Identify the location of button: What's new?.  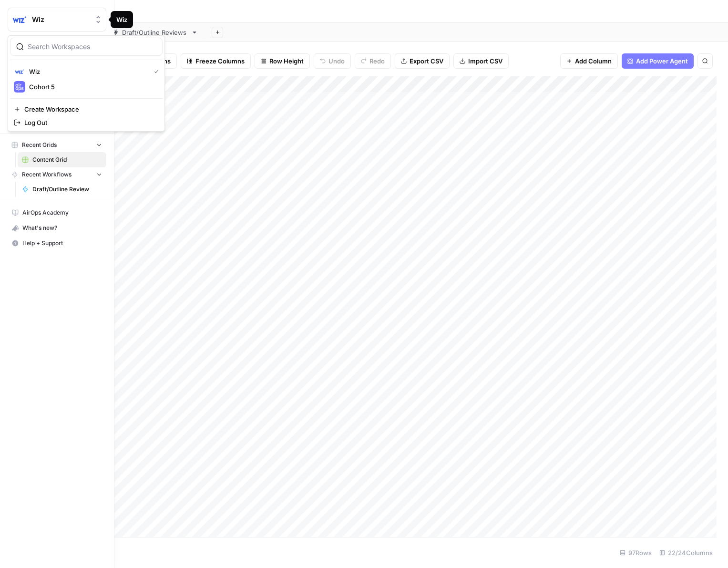
(57, 228).